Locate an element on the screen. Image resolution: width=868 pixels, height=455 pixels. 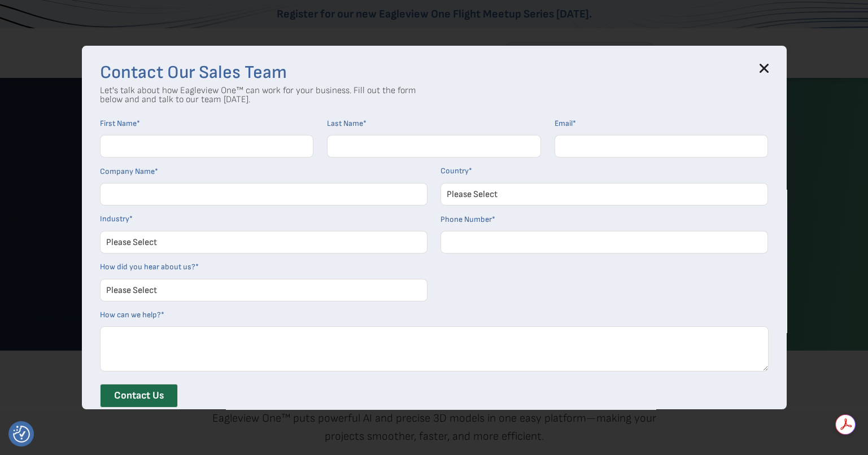
button: Consent Preferences is located at coordinates (21, 435).